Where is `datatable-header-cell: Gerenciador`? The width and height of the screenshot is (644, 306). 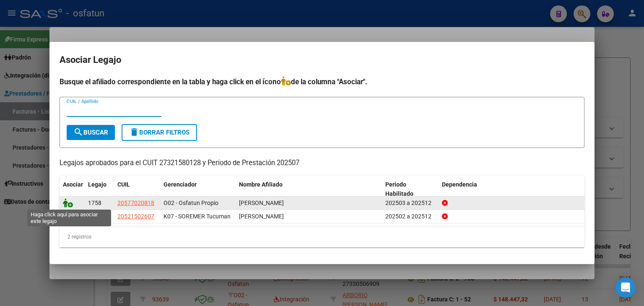
datatable-header-cell: Gerenciador is located at coordinates (198, 189).